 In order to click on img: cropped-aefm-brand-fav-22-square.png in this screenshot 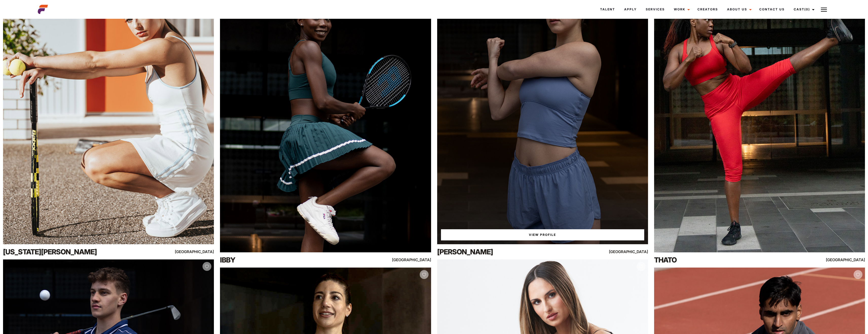, I will do `click(43, 10)`.